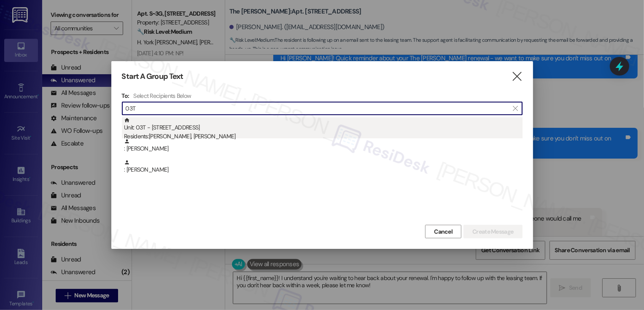  Describe the element at coordinates (493, 232) in the screenshot. I see `button: Create Message` at that location.